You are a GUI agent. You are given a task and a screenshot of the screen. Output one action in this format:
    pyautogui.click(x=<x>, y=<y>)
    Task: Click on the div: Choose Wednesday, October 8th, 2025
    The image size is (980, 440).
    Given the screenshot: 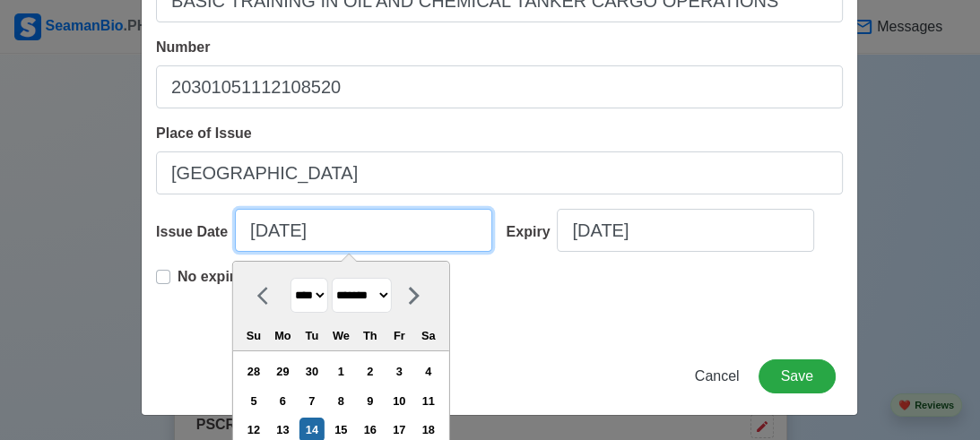 What is the action you would take?
    pyautogui.click(x=340, y=401)
    